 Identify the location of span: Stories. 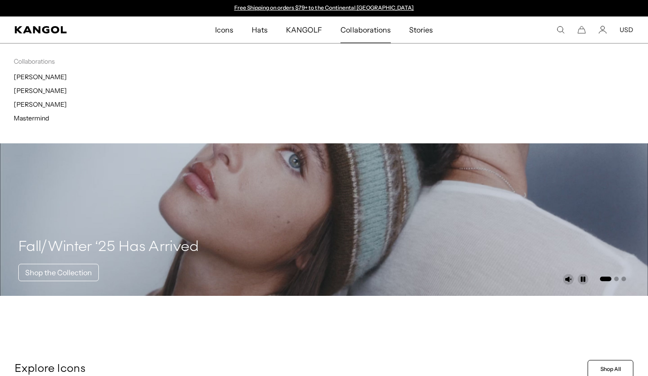
(421, 30).